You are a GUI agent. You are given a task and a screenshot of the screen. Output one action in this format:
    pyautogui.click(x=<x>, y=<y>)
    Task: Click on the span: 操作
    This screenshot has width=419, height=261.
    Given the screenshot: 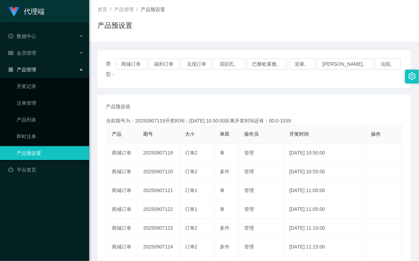 What is the action you would take?
    pyautogui.click(x=376, y=134)
    